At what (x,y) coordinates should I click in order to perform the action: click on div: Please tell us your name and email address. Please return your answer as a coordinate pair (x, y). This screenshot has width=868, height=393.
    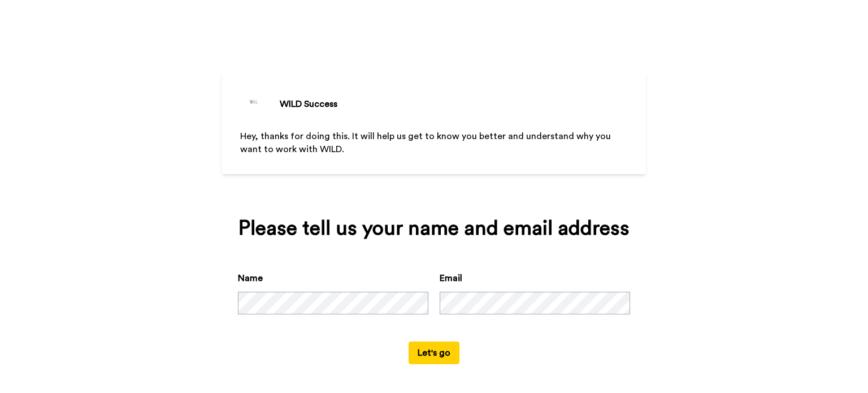
    Looking at the image, I should click on (434, 228).